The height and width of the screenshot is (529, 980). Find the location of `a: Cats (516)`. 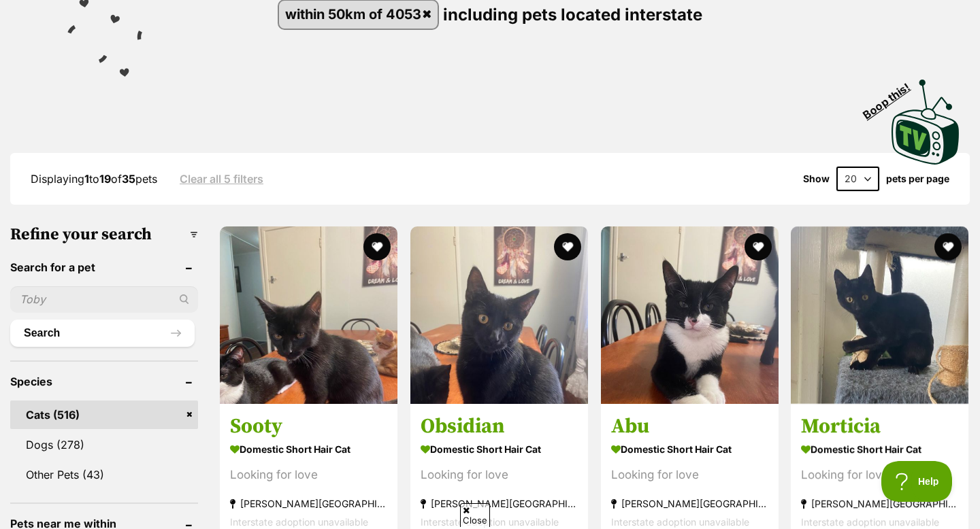

a: Cats (516) is located at coordinates (104, 415).